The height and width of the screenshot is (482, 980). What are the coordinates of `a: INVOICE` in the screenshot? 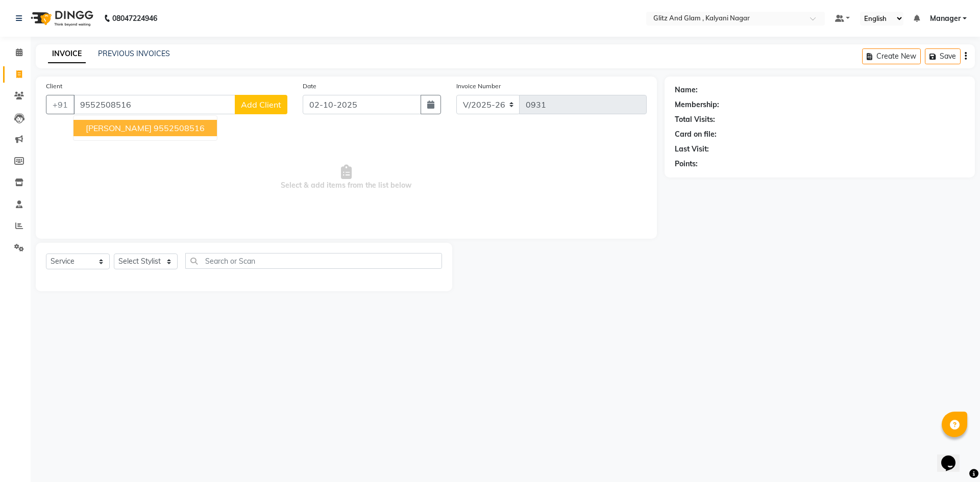 It's located at (67, 54).